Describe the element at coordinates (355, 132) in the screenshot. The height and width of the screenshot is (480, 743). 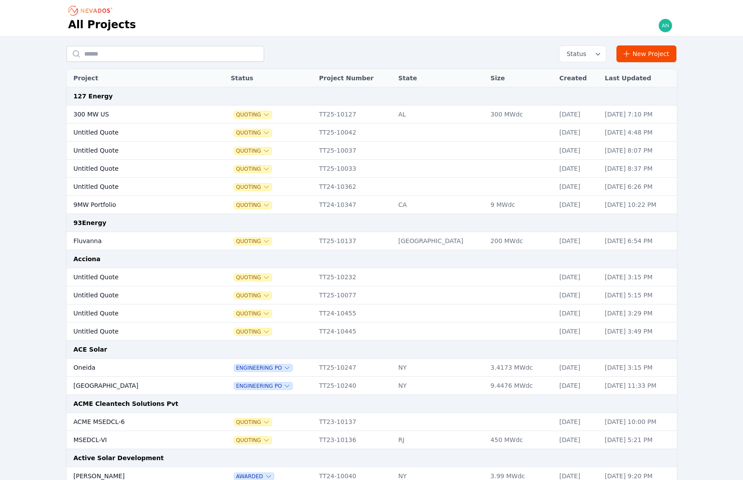
I see `td: TT25-10042` at that location.